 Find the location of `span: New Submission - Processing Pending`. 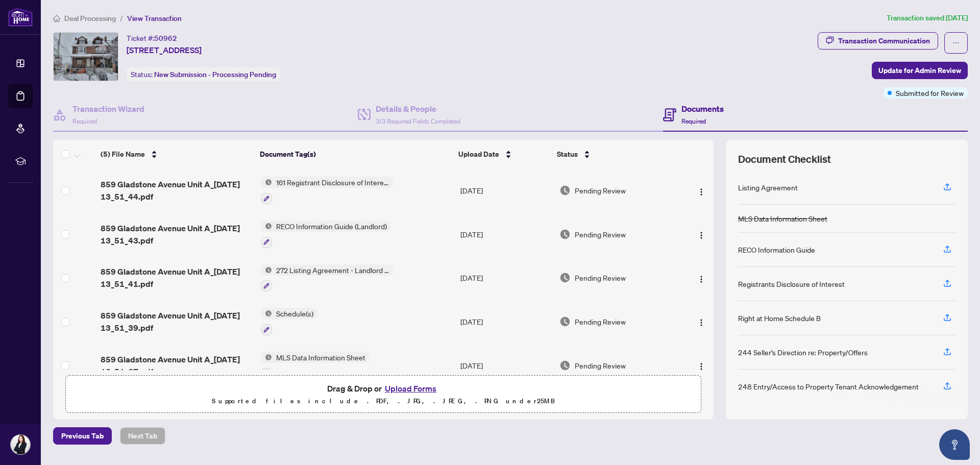

span: New Submission - Processing Pending is located at coordinates (215, 74).